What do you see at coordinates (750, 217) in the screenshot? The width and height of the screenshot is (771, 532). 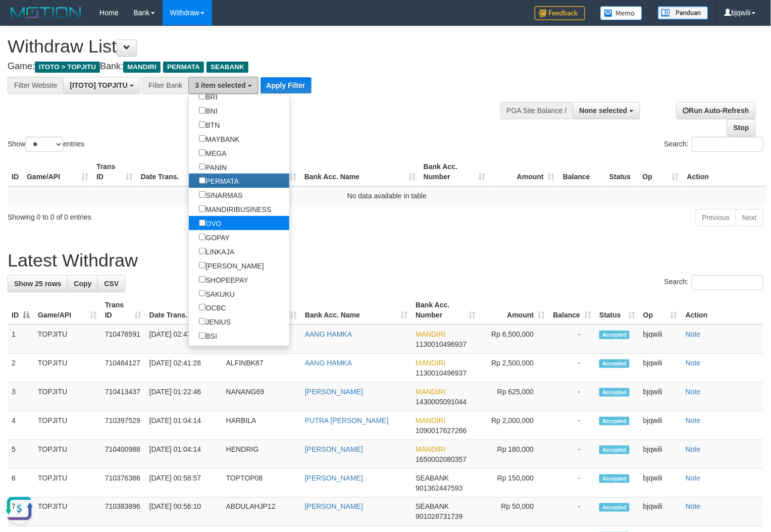 I see `a: Next` at bounding box center [750, 217].